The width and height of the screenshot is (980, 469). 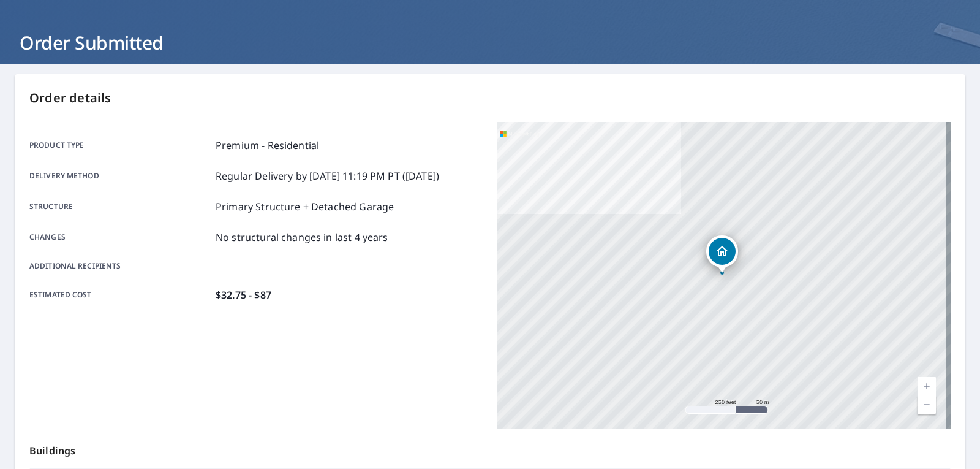 What do you see at coordinates (927, 404) in the screenshot?
I see `a: Current Level 17, Zoom Out` at bounding box center [927, 404].